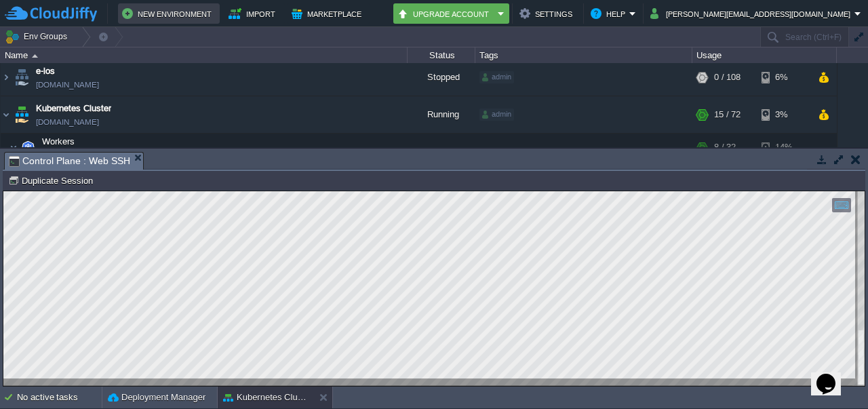 The height and width of the screenshot is (409, 868). Describe the element at coordinates (58, 141) in the screenshot. I see `span: Workers` at that location.